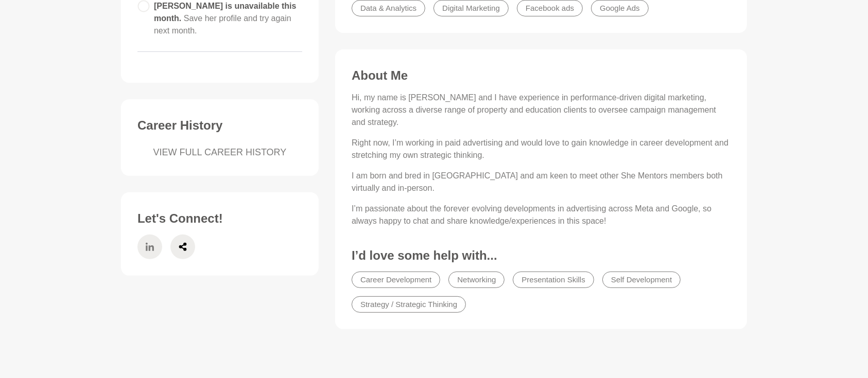 The height and width of the screenshot is (378, 868). I want to click on a: LinkedIn, so click(150, 247).